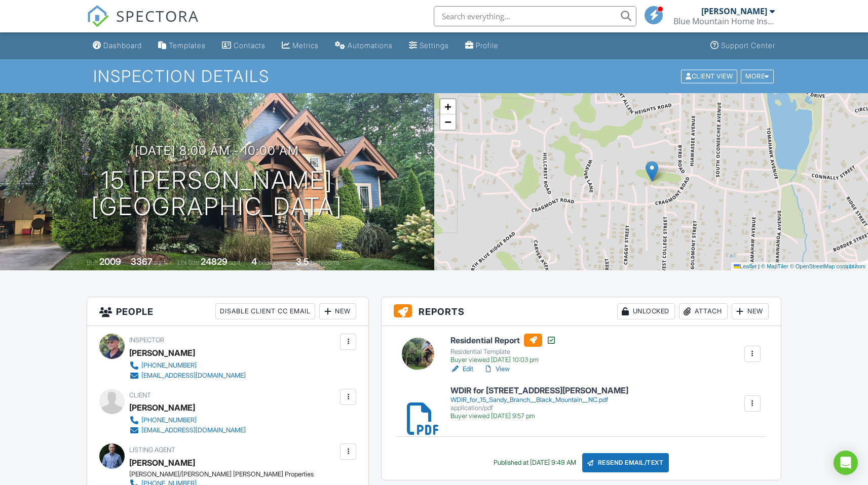 The width and height of the screenshot is (868, 485). What do you see at coordinates (626, 463) in the screenshot?
I see `div: Resend Email/Text` at bounding box center [626, 463].